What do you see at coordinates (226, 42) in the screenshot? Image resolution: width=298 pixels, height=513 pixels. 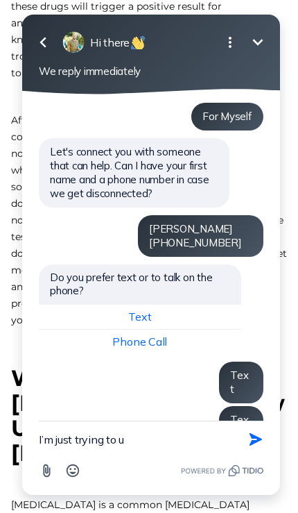 I see `button: Open options` at bounding box center [226, 42].